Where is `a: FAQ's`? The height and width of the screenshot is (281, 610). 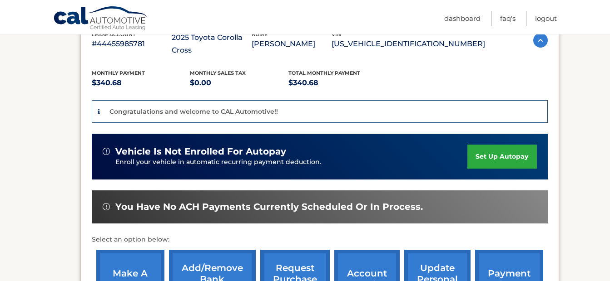 a: FAQ's is located at coordinates (508, 18).